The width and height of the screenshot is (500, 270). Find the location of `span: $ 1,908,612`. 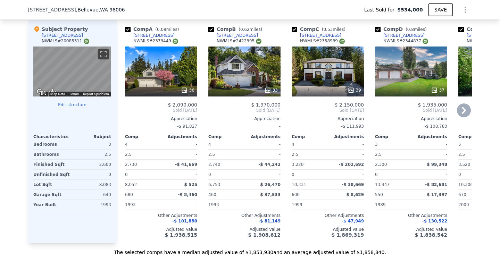

span: $ 1,908,612 is located at coordinates (264, 235).